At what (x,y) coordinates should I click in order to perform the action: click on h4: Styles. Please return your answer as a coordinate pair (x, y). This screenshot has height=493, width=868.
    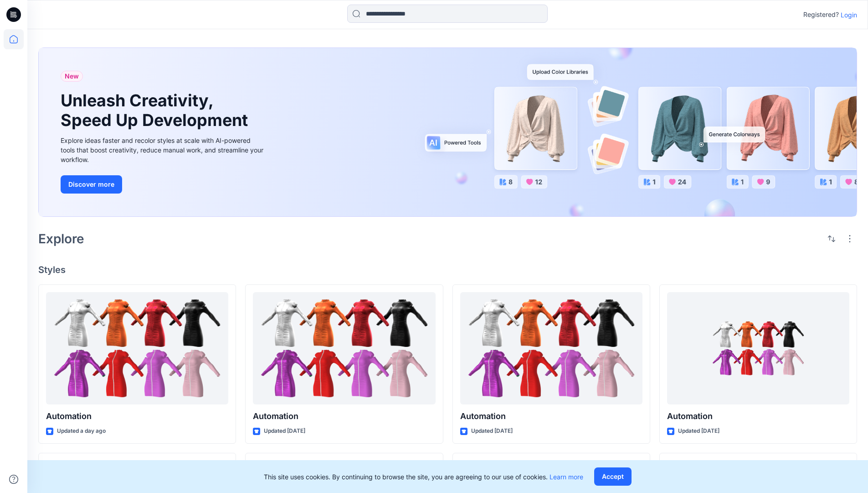
    Looking at the image, I should click on (447, 270).